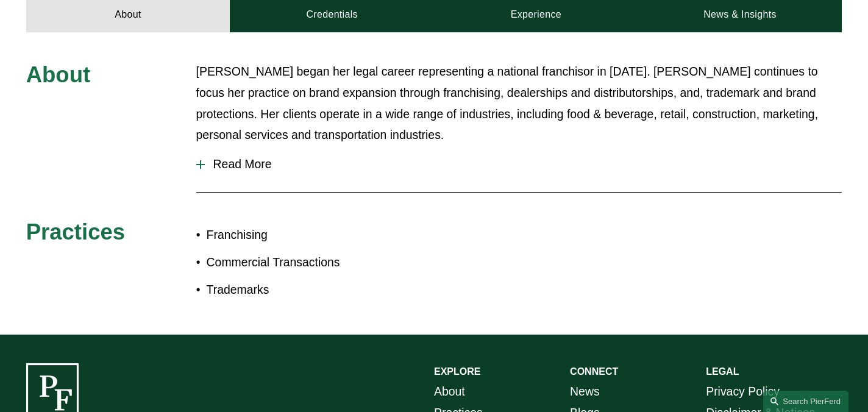 The width and height of the screenshot is (868, 412). I want to click on a: Privacy Policy, so click(743, 392).